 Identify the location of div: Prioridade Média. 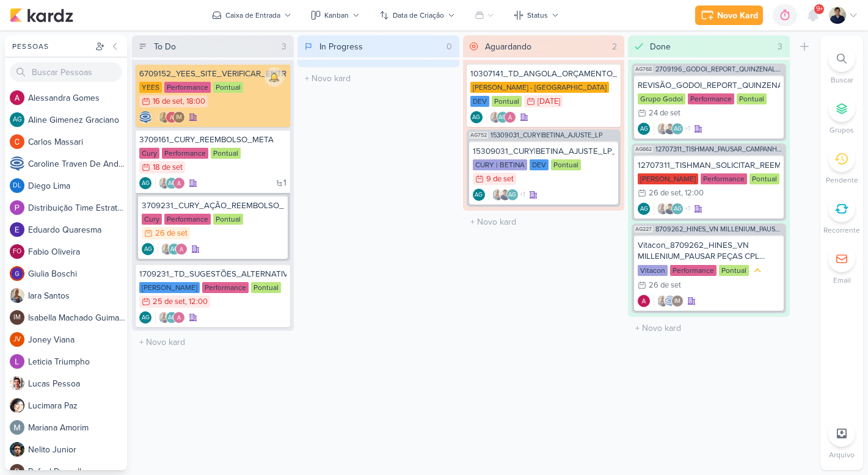
(758, 270).